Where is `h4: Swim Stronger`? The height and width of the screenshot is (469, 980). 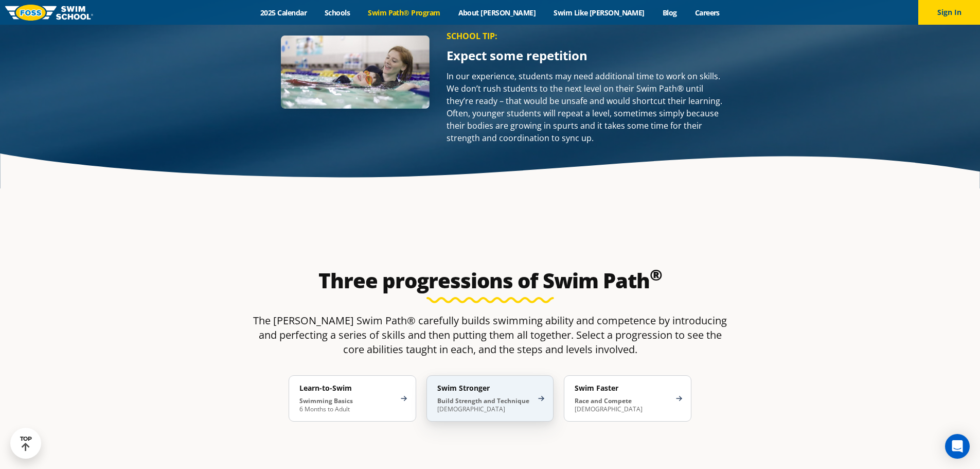 h4: Swim Stronger is located at coordinates (485, 388).